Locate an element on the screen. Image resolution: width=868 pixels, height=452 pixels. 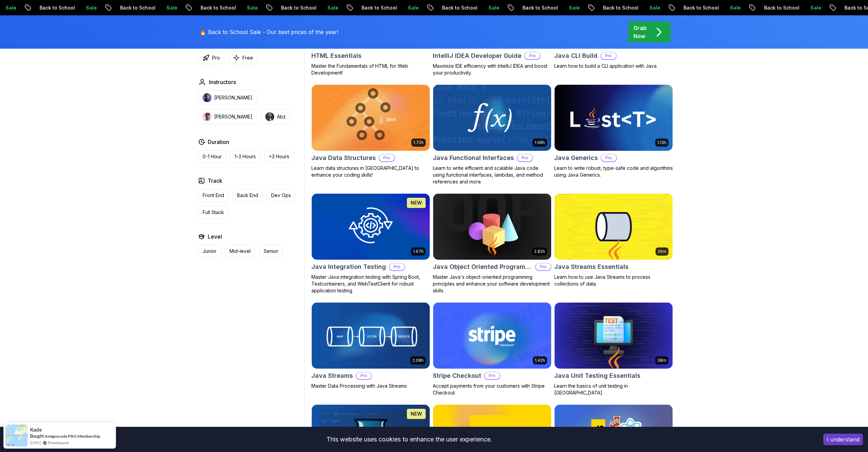
img: Java Streams Essentials card is located at coordinates (613, 227).